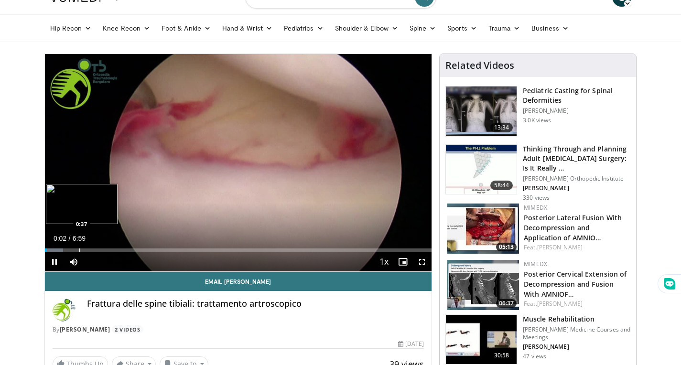 This screenshot has height=365, width=681. Describe the element at coordinates (481, 111) in the screenshot. I see `img: 014b34c2-3e76-4438-8849-64623db66396.150x105_q85_crop-smart_upscale.jpg` at that location.